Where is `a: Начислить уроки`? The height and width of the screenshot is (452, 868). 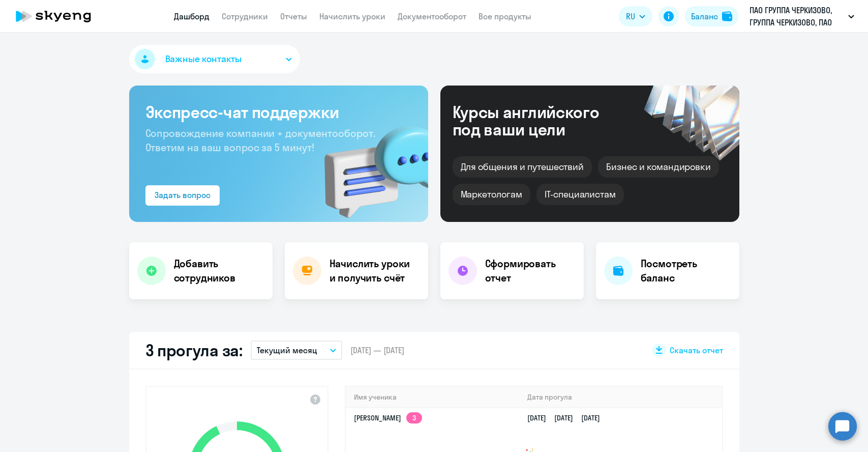 a: Начислить уроки is located at coordinates (353, 16).